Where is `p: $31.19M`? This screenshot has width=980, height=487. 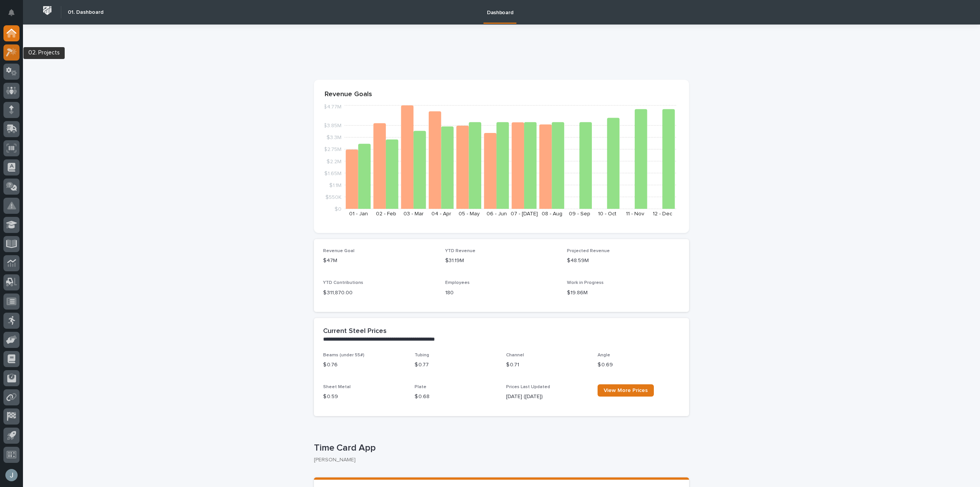
p: $31.19M is located at coordinates (501, 260).